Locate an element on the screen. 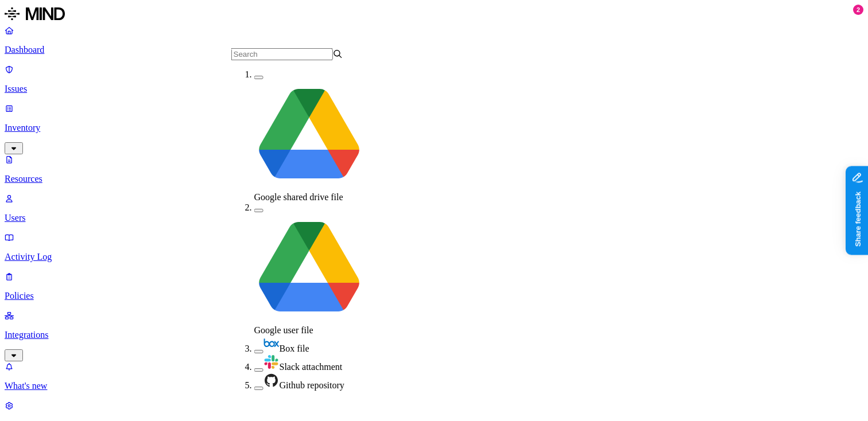  a: MIND is located at coordinates (434, 15).